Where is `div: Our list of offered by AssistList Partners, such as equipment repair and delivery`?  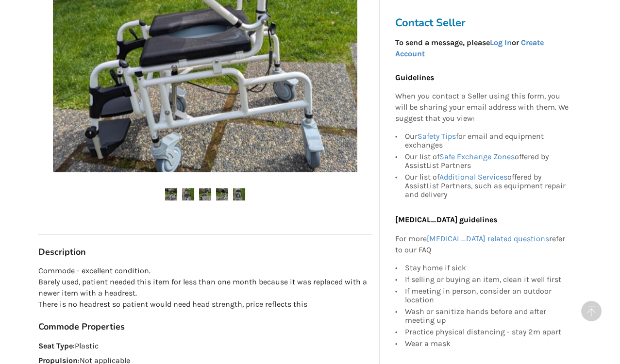 div: Our list of offered by AssistList Partners, such as equipment repair and delivery is located at coordinates (487, 185).